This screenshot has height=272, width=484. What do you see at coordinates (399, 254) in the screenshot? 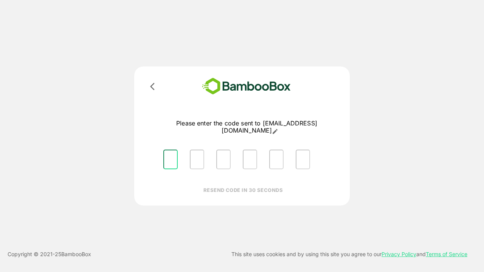
I see `a: Privacy Policy` at bounding box center [399, 254].